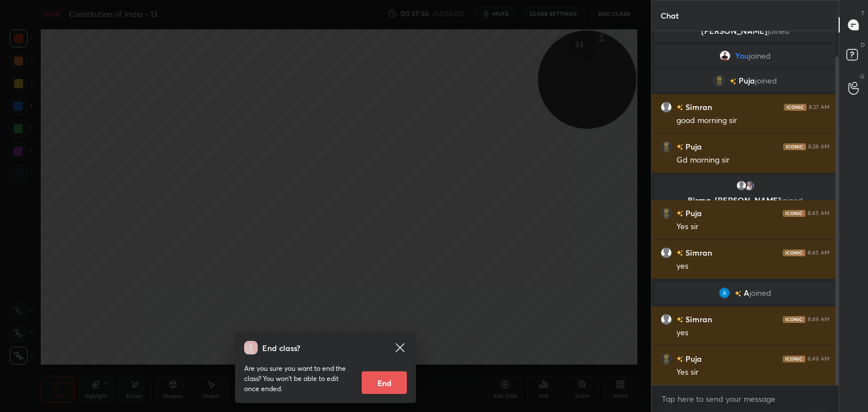 This screenshot has width=868, height=412. Describe the element at coordinates (746, 293) in the screenshot. I see `span: A` at that location.